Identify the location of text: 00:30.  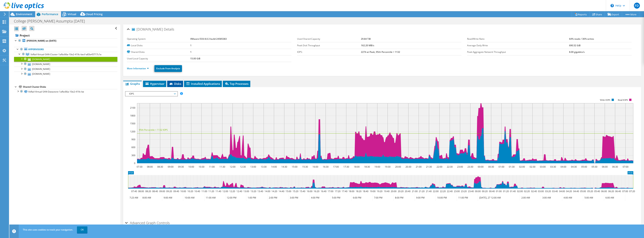
(491, 167).